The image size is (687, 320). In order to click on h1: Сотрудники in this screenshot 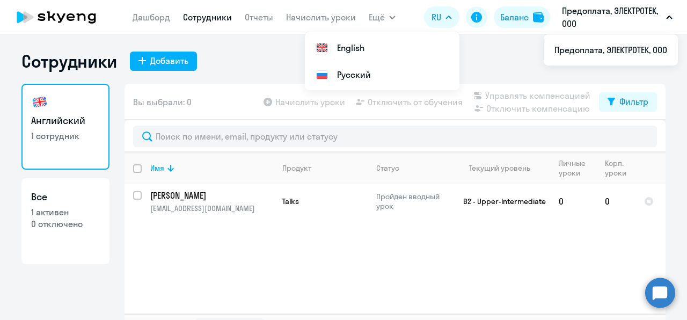, I will do `click(69, 61)`.